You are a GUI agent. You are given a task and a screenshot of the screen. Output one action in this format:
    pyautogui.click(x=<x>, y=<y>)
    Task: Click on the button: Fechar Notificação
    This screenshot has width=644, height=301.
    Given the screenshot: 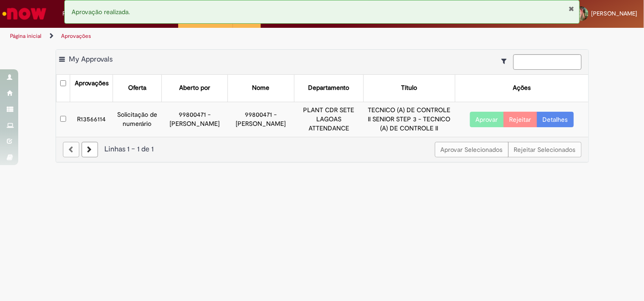 What is the action you would take?
    pyautogui.click(x=571, y=8)
    